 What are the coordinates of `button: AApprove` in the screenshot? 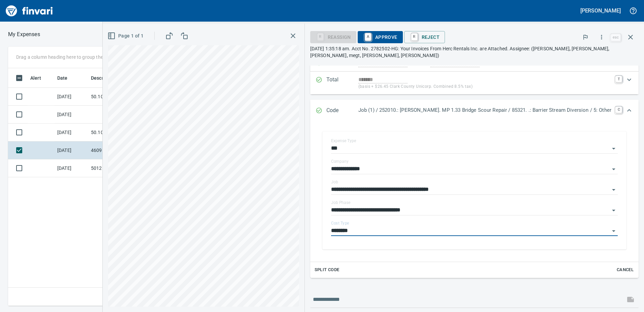 It's located at (380, 37).